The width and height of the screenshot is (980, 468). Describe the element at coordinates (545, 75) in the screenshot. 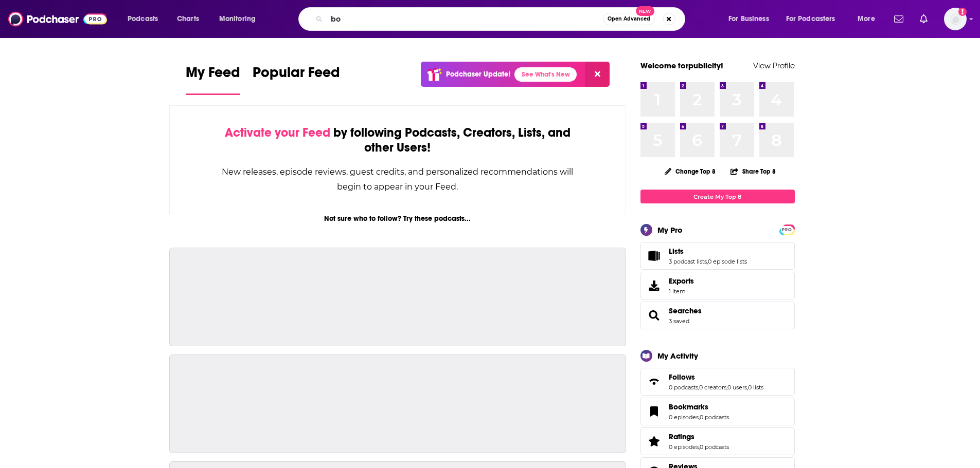

I see `a: See What's New` at that location.